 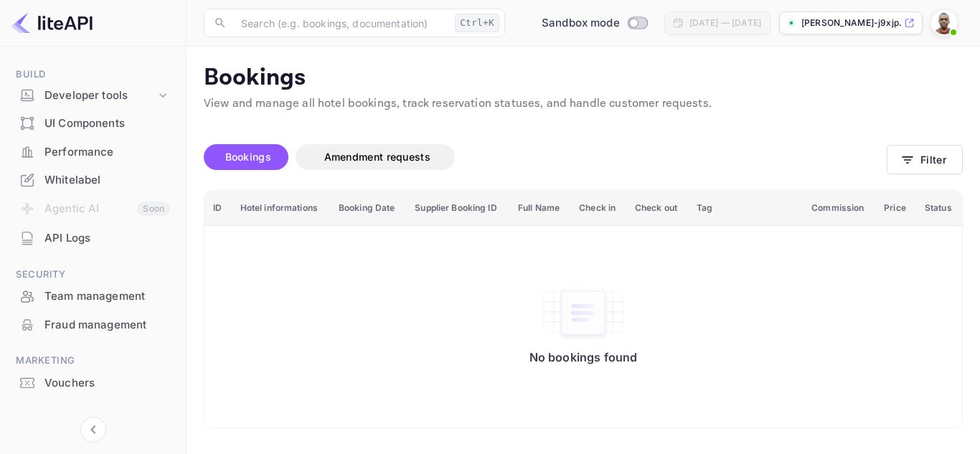 I want to click on th: Hotel informations, so click(x=281, y=208).